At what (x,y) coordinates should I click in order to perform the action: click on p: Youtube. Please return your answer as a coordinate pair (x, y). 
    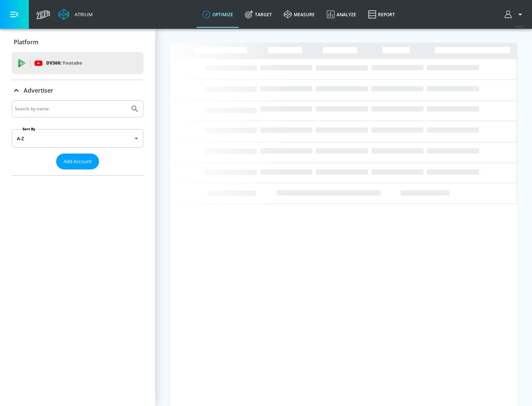
    Looking at the image, I should click on (72, 63).